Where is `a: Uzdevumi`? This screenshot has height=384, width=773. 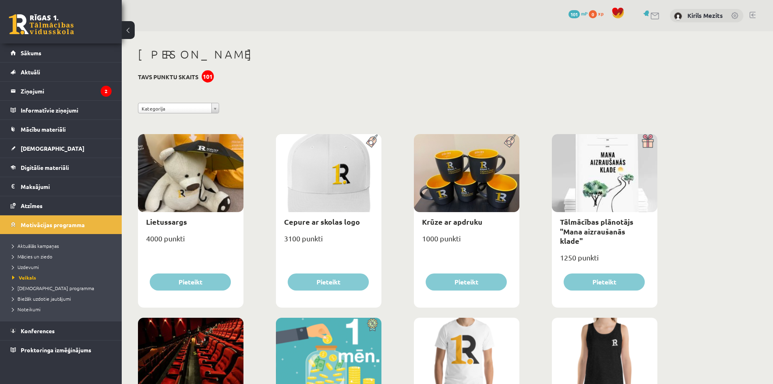
a: Uzdevumi is located at coordinates (63, 267).